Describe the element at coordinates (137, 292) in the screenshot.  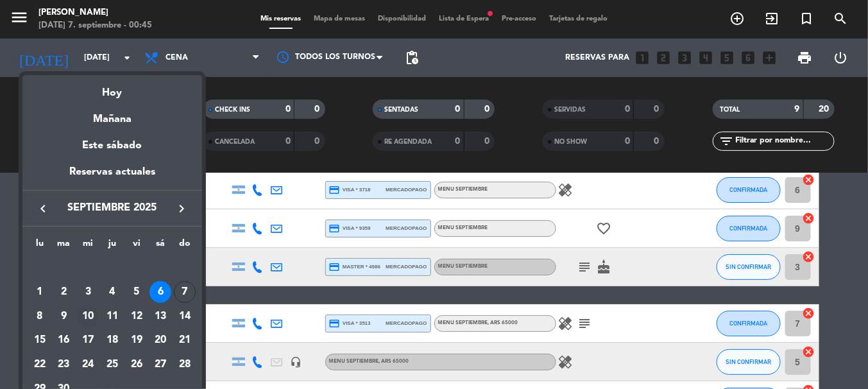
I see `div: 5` at that location.